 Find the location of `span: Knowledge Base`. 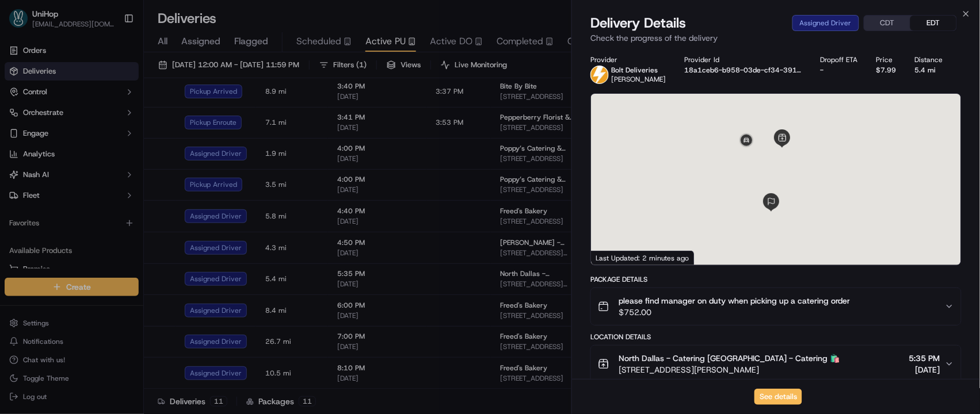

span: Knowledge Base is located at coordinates (55, 173).